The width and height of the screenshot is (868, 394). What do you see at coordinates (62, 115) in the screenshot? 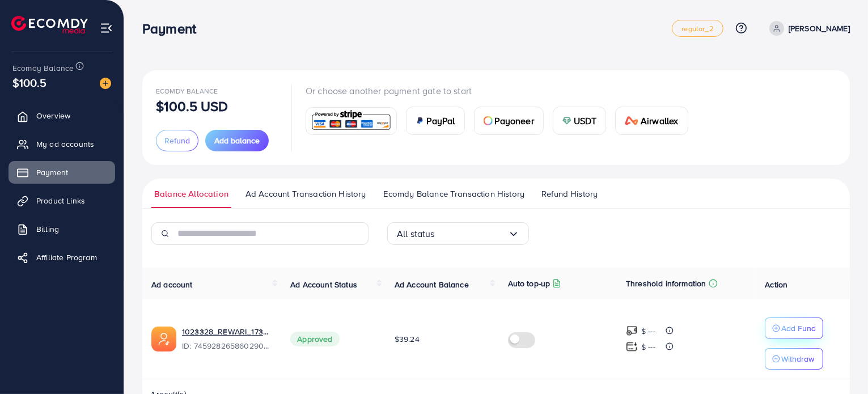
I see `a: Overview` at bounding box center [62, 115].